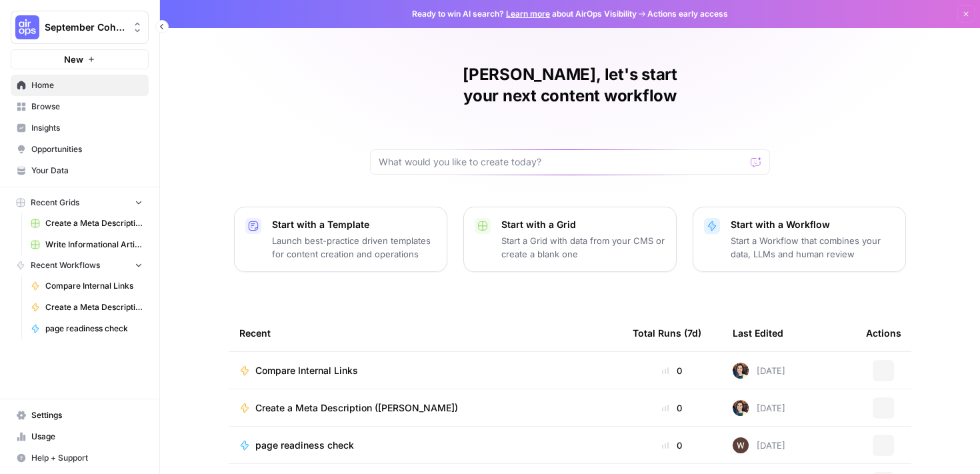  I want to click on a: Insights, so click(79, 128).